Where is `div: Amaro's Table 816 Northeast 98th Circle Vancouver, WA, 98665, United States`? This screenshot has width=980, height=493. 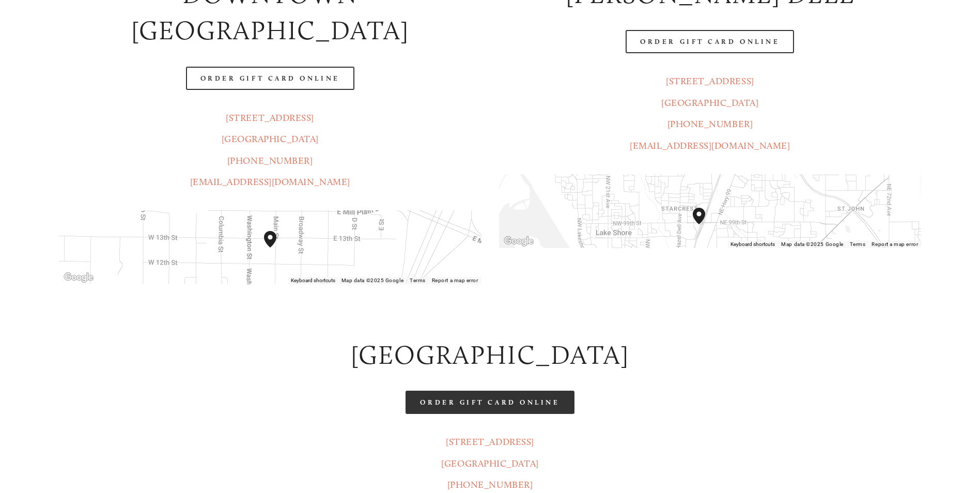 div: Amaro's Table 816 Northeast 98th Circle Vancouver, WA, 98665, United States is located at coordinates (705, 224).